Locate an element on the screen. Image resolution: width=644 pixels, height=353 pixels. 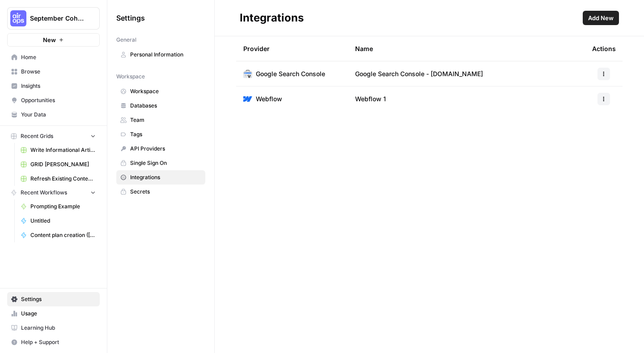
div: Integrations is located at coordinates (272, 18).